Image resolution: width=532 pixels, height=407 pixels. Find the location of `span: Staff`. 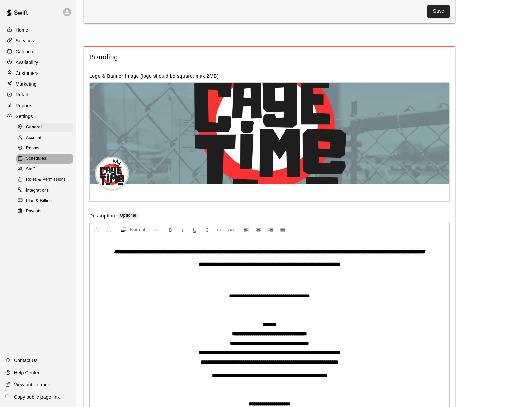

span: Staff is located at coordinates (30, 169).